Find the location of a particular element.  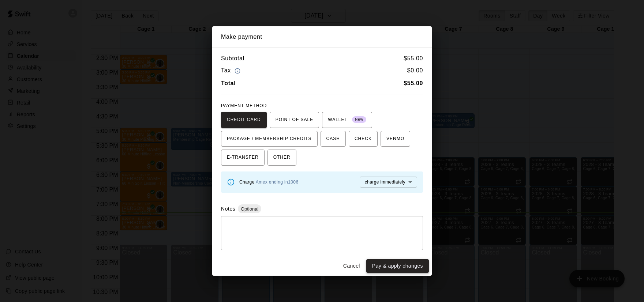

span: POINT OF SALE is located at coordinates (294, 120).